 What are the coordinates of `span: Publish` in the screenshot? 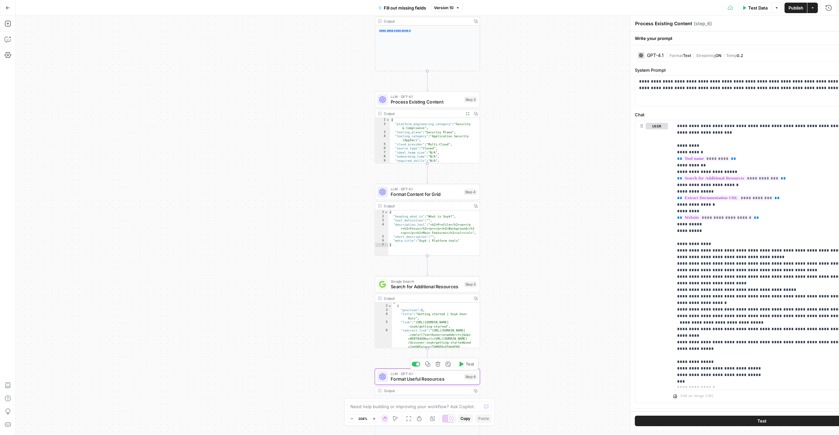 It's located at (795, 8).